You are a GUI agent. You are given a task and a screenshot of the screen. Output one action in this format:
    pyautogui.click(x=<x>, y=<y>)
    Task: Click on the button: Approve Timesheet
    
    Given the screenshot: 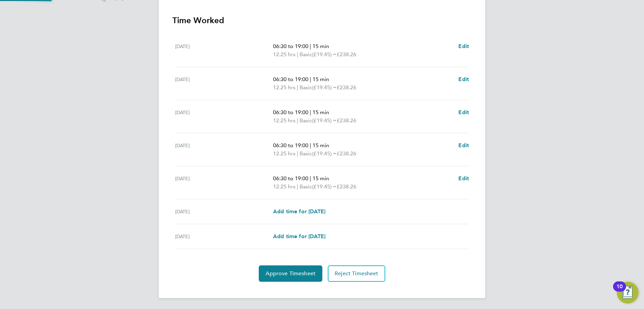 What is the action you would take?
    pyautogui.click(x=291, y=274)
    